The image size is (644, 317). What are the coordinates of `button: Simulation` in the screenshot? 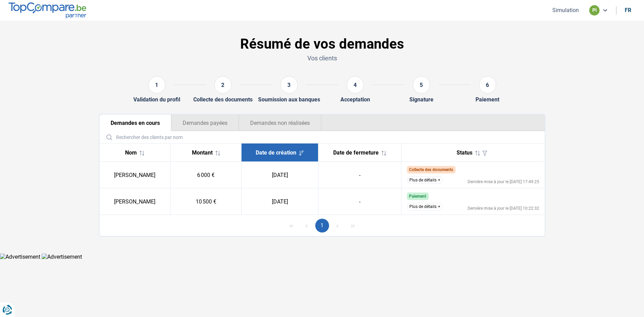 It's located at (566, 10).